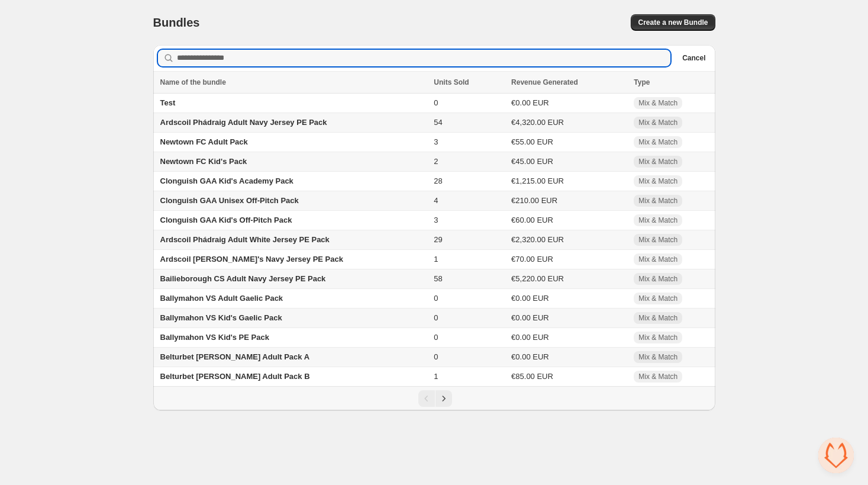 This screenshot has height=485, width=868. What do you see at coordinates (436, 161) in the screenshot?
I see `span: 2` at bounding box center [436, 161].